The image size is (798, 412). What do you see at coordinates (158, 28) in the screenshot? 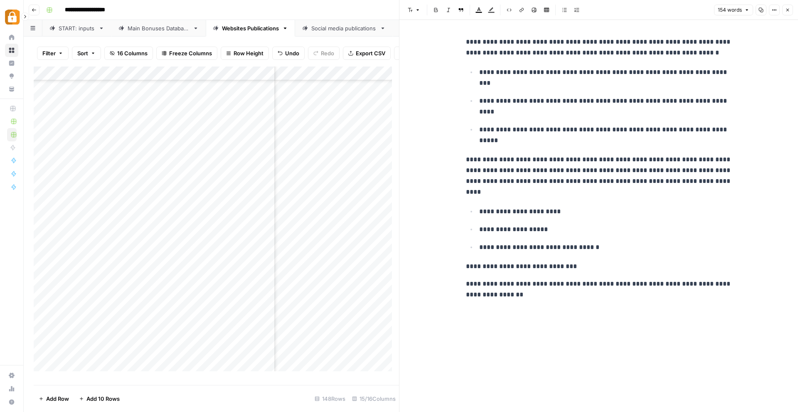
I see `a: Main Bonuses Database` at bounding box center [158, 28].